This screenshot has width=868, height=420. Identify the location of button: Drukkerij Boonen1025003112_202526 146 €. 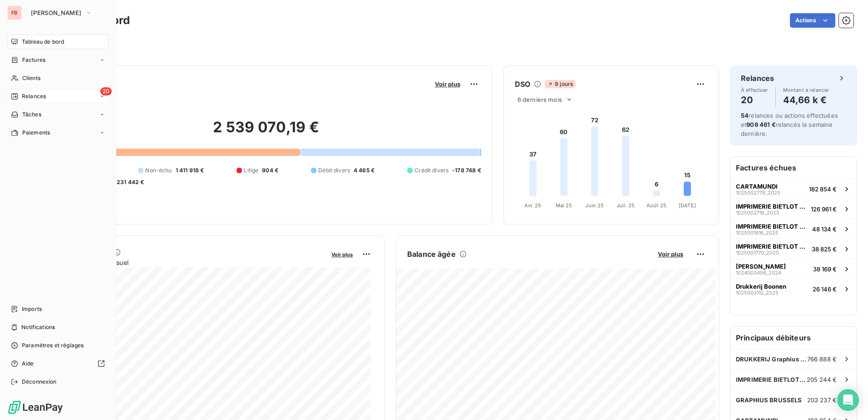
(793, 288).